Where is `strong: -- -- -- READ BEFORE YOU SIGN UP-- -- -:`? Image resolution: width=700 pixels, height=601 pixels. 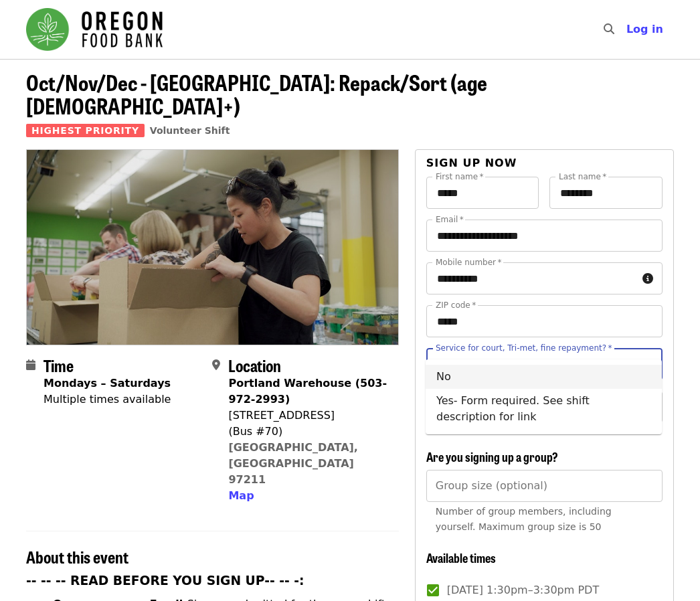 strong: -- -- -- READ BEFORE YOU SIGN UP-- -- -: is located at coordinates (166, 580).